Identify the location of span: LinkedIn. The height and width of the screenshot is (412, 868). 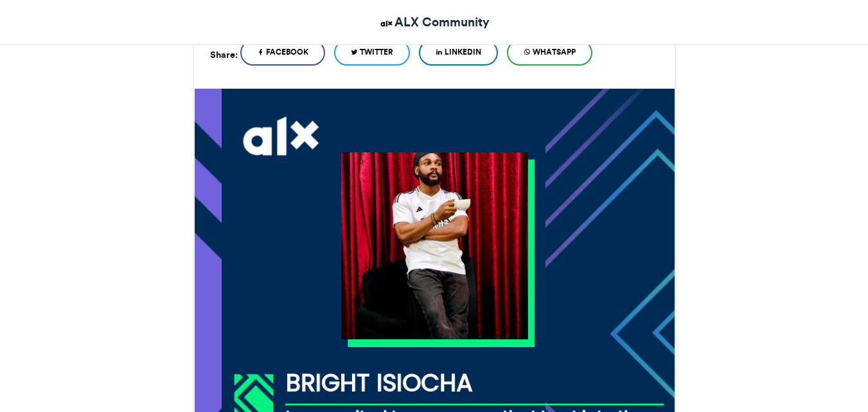
(463, 52).